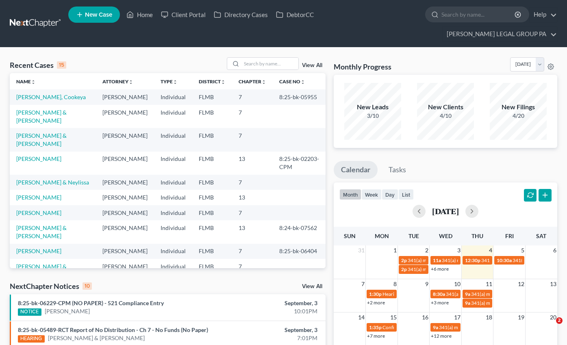  Describe the element at coordinates (375, 327) in the screenshot. I see `span: 1:35p` at that location.